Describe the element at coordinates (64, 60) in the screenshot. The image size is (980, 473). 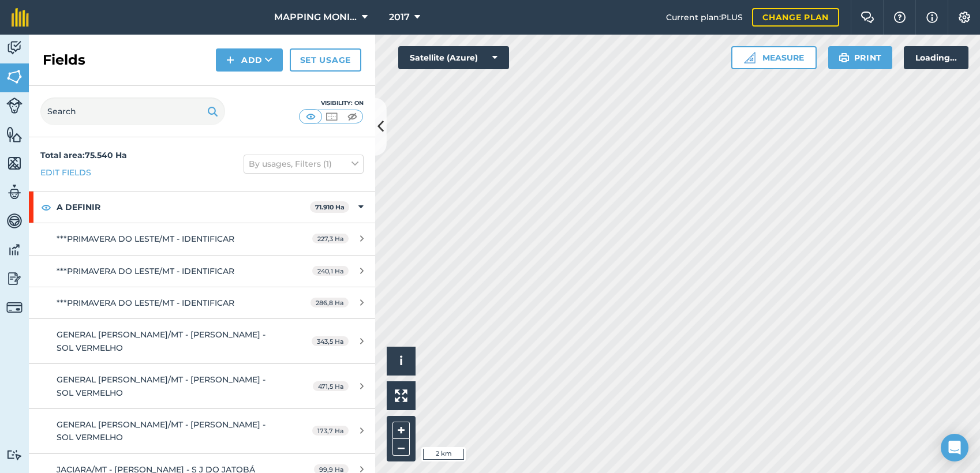
I see `h2: Fields` at that location.